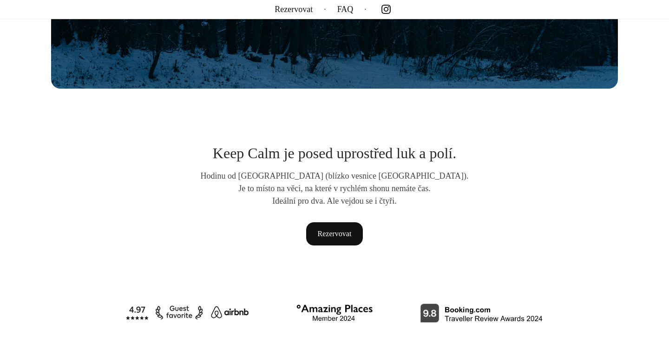 The height and width of the screenshot is (361, 669). Describe the element at coordinates (334, 189) in the screenshot. I see `p: Je to místo na věci, na které v rychlém shonu nemáte čas.` at that location.